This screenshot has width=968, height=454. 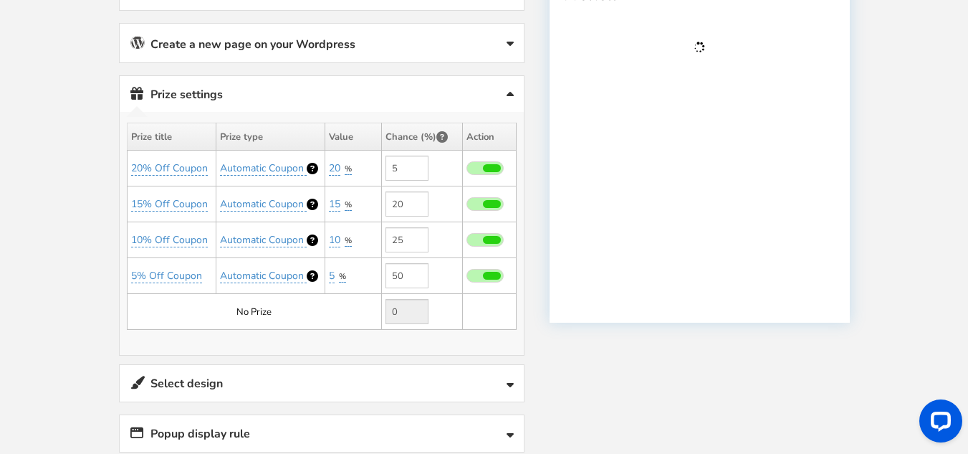 What do you see at coordinates (322, 433) in the screenshot?
I see `a: Popup display rule` at bounding box center [322, 433].